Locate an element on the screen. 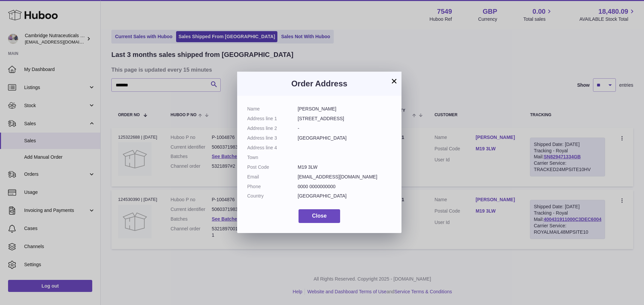 The height and width of the screenshot is (305, 644). button: Close is located at coordinates (319, 216).